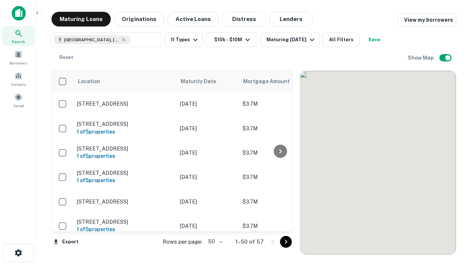  What do you see at coordinates (271, 81) in the screenshot?
I see `span: Mortgage Amount` at bounding box center [271, 81].